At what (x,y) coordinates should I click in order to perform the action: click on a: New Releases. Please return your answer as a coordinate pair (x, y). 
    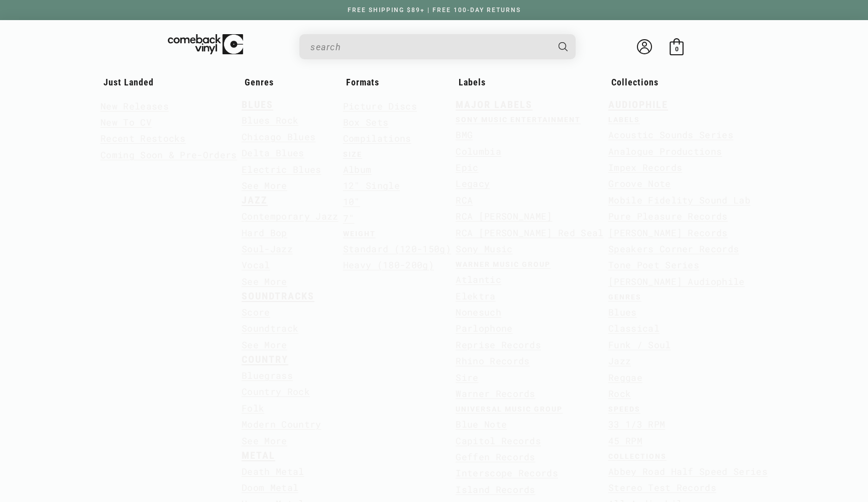
    Looking at the image, I should click on (134, 106).